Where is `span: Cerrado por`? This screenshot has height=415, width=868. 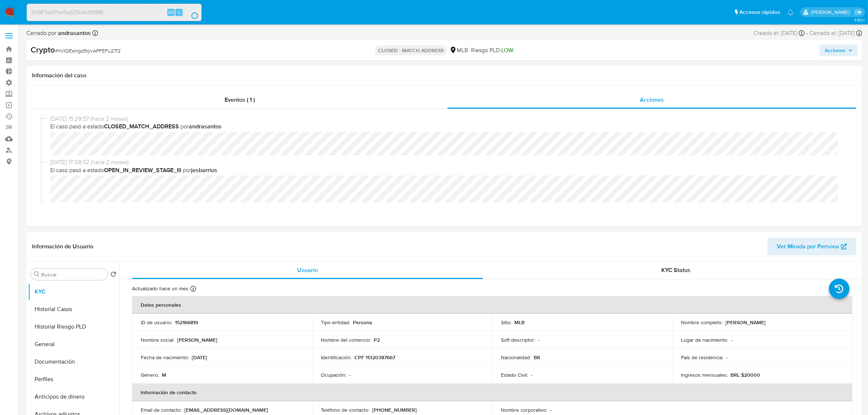
span: Cerrado por is located at coordinates (58, 33).